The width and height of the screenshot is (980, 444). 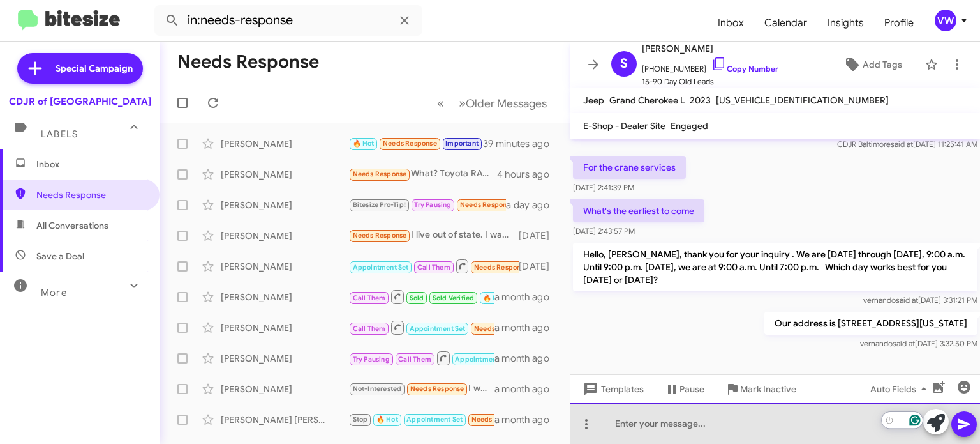 I want to click on h1: Needs Response, so click(x=248, y=62).